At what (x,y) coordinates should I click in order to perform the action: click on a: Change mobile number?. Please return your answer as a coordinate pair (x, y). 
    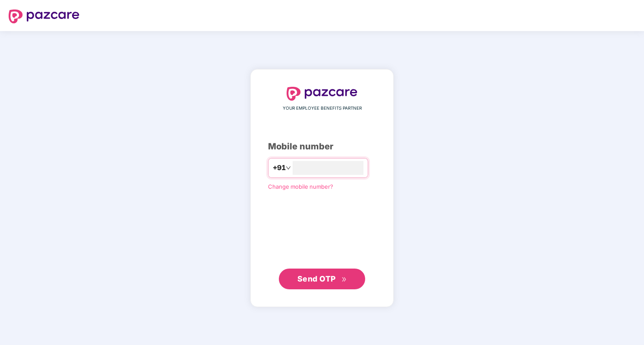
    Looking at the image, I should click on (301, 187).